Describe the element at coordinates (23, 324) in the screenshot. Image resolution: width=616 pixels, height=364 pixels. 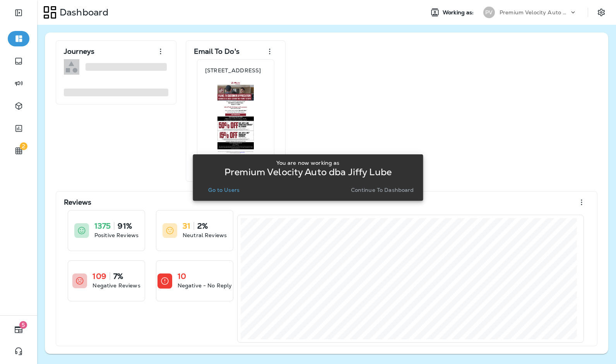
I see `span: 5` at that location.